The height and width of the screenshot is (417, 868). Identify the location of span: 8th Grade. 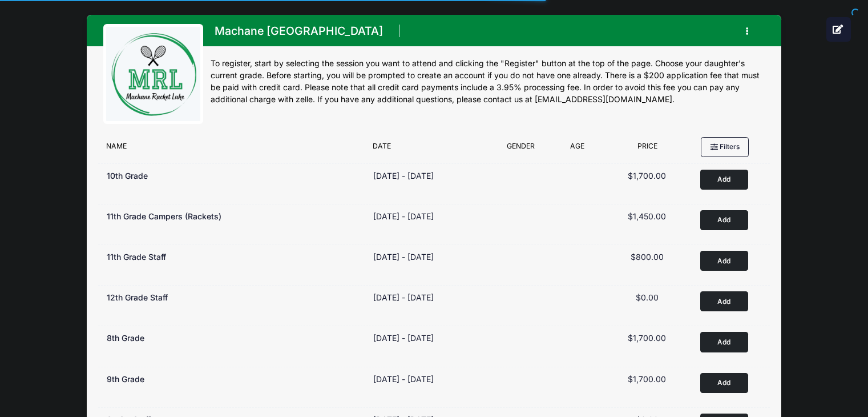
(125, 338).